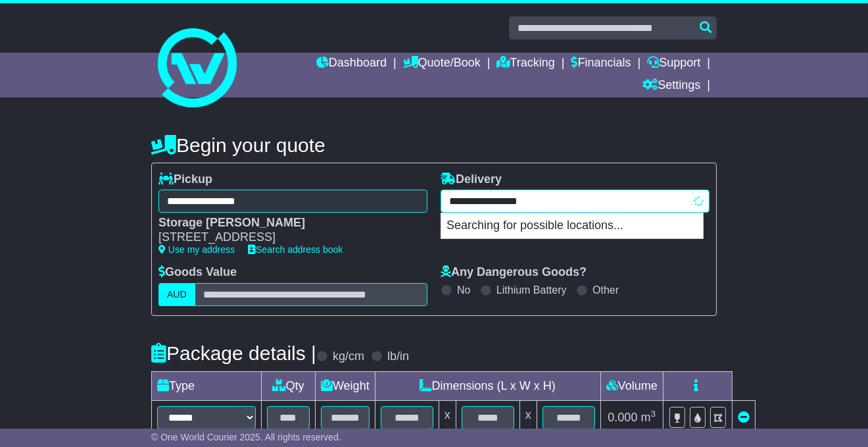  I want to click on label: No, so click(464, 289).